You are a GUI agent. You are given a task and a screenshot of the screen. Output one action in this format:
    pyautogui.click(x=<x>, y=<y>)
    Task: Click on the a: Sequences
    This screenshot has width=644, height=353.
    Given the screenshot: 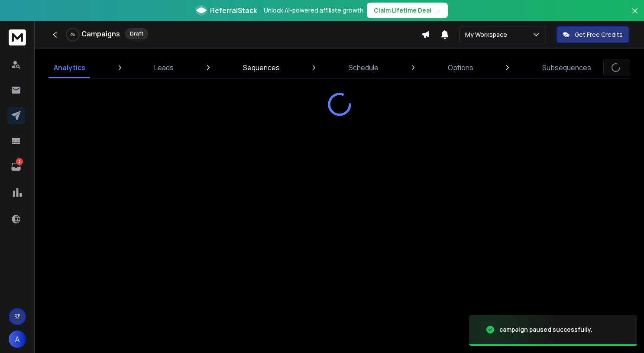 What is the action you would take?
    pyautogui.click(x=261, y=67)
    